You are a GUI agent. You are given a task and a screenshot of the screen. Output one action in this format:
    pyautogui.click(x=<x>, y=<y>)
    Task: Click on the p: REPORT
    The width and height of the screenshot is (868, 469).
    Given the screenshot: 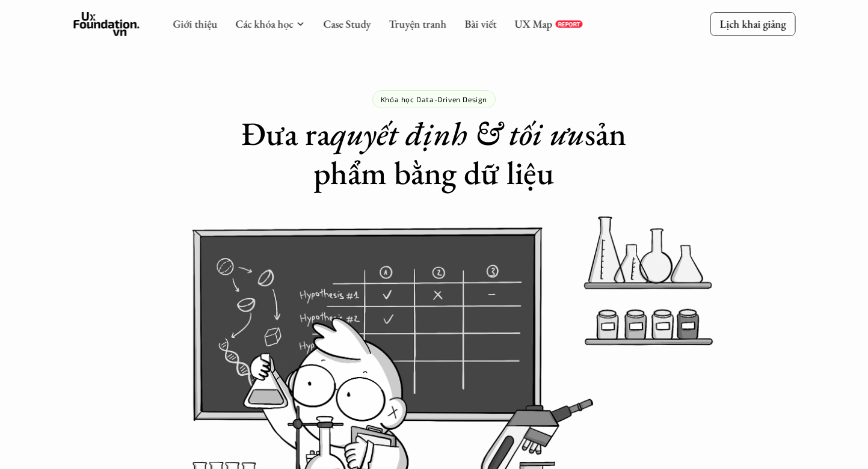 What is the action you would take?
    pyautogui.click(x=569, y=24)
    